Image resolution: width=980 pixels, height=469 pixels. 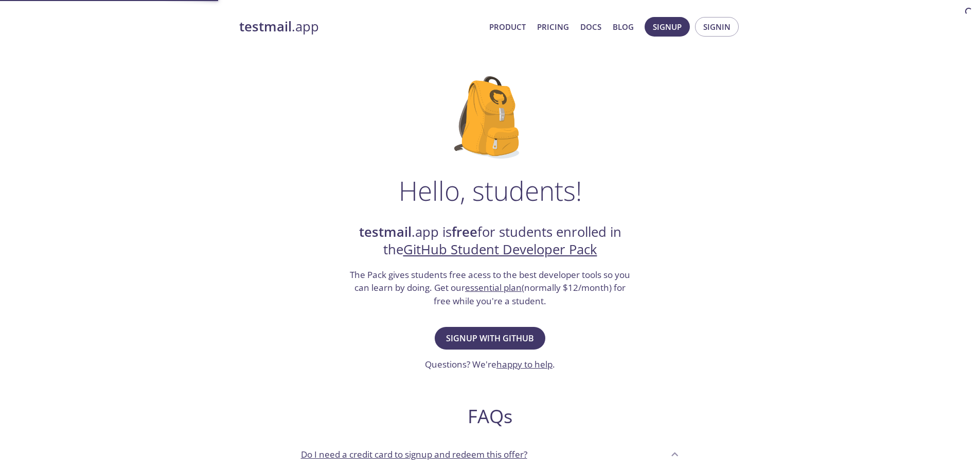 What do you see at coordinates (465, 232) in the screenshot?
I see `strong: free` at bounding box center [465, 232].